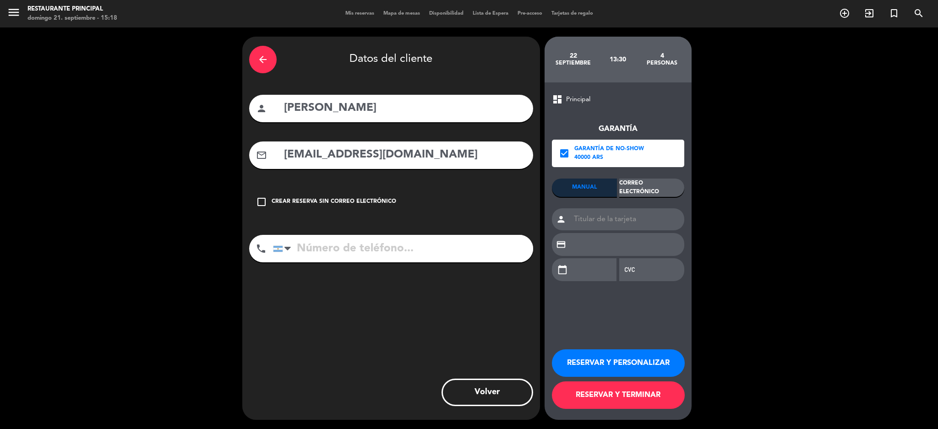 This screenshot has height=429, width=938. What do you see at coordinates (618, 129) in the screenshot?
I see `div: Garantía` at bounding box center [618, 129].